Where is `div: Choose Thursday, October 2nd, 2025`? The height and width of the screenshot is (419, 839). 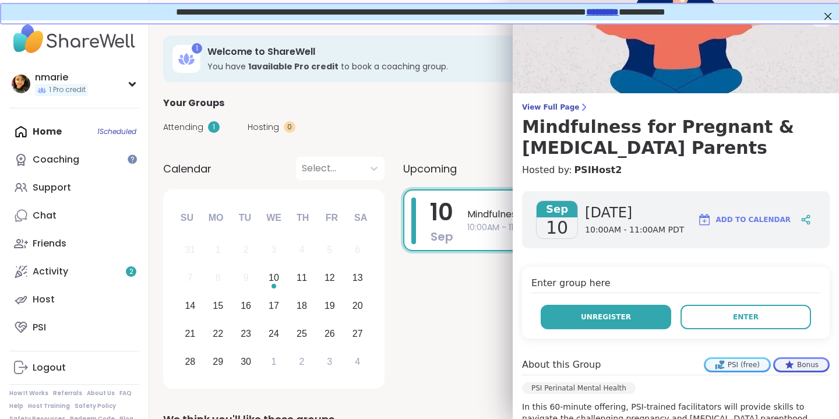
div: Choose Thursday, October 2nd, 2025 is located at coordinates (302, 361).